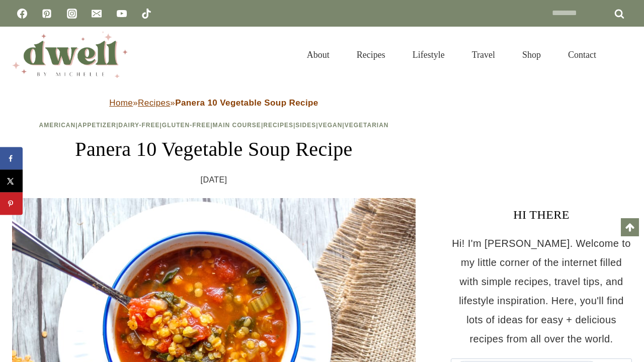  What do you see at coordinates (120, 103) in the screenshot?
I see `a: Home` at bounding box center [120, 103].